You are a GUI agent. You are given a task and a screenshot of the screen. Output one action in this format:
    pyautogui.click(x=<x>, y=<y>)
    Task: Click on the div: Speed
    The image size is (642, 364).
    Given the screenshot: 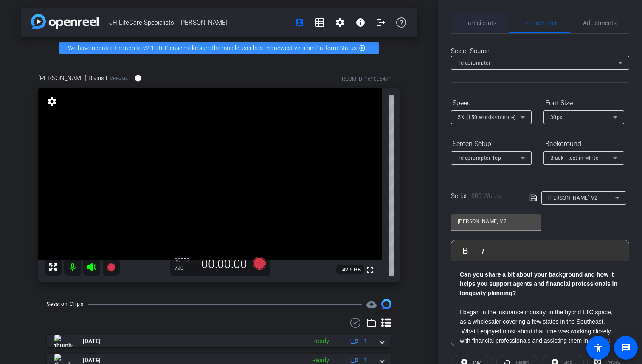 What is the action you would take?
    pyautogui.click(x=491, y=103)
    